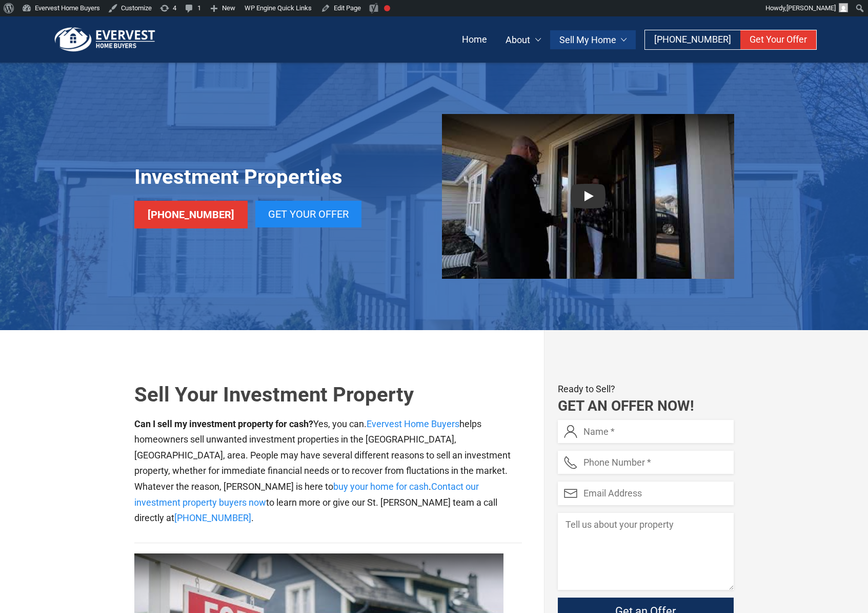  Describe the element at coordinates (646, 389) in the screenshot. I see `p: Ready to Sell?` at that location.